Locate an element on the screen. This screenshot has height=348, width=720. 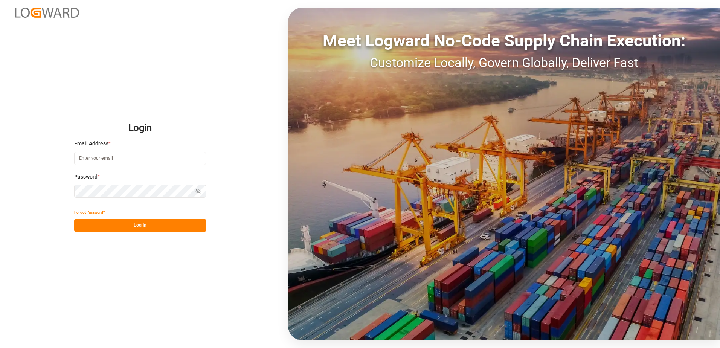
button: Log In is located at coordinates (140, 225).